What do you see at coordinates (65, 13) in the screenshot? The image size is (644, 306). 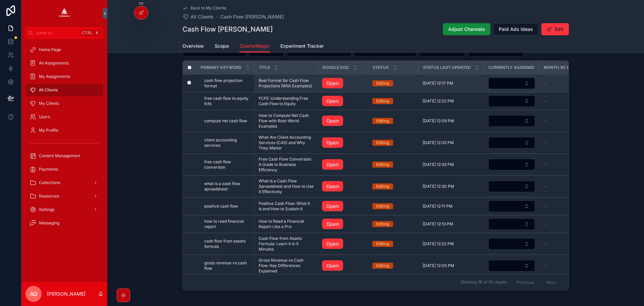 I see `img: App logo` at bounding box center [65, 13].